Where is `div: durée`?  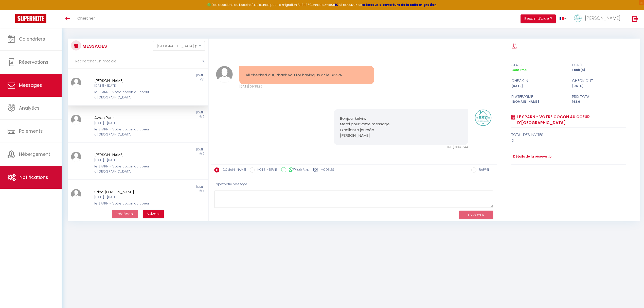
div: durée is located at coordinates (599, 65).